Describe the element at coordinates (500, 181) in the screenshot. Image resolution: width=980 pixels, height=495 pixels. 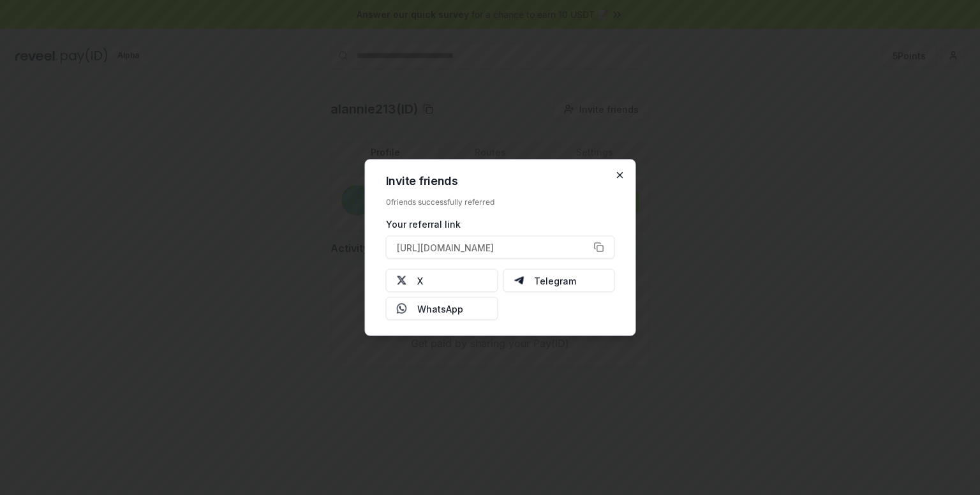
I see `h2: Invite friends` at that location.